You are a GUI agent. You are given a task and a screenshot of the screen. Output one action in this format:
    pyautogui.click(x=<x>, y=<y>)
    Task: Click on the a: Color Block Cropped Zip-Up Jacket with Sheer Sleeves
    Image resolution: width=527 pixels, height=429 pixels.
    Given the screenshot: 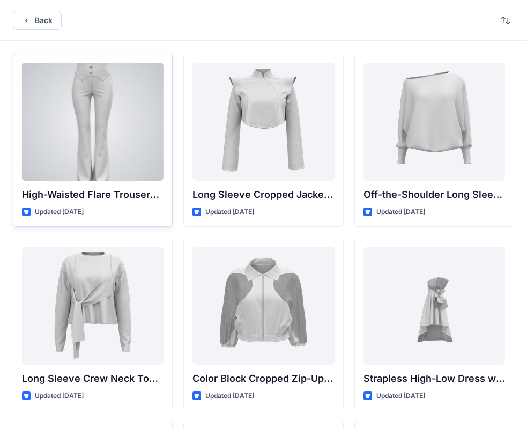 What is the action you would take?
    pyautogui.click(x=263, y=306)
    